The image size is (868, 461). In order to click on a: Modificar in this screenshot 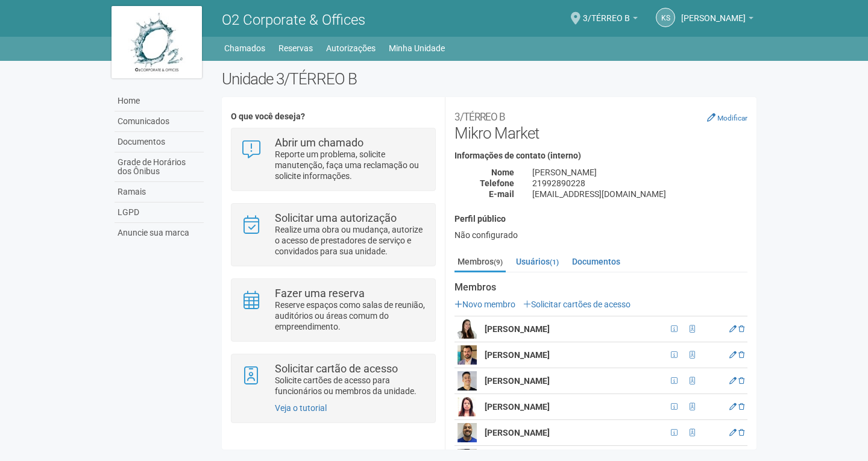, I will do `click(727, 118)`.